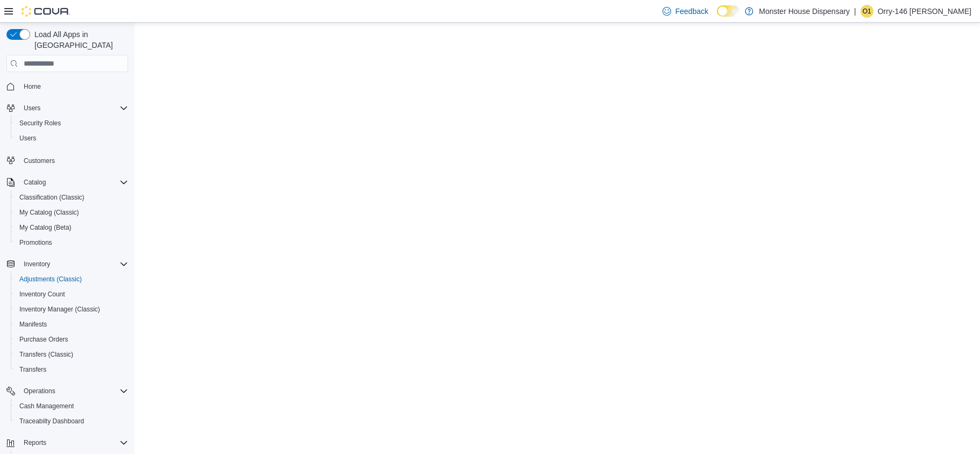  Describe the element at coordinates (42, 294) in the screenshot. I see `a: Inventory Count` at that location.